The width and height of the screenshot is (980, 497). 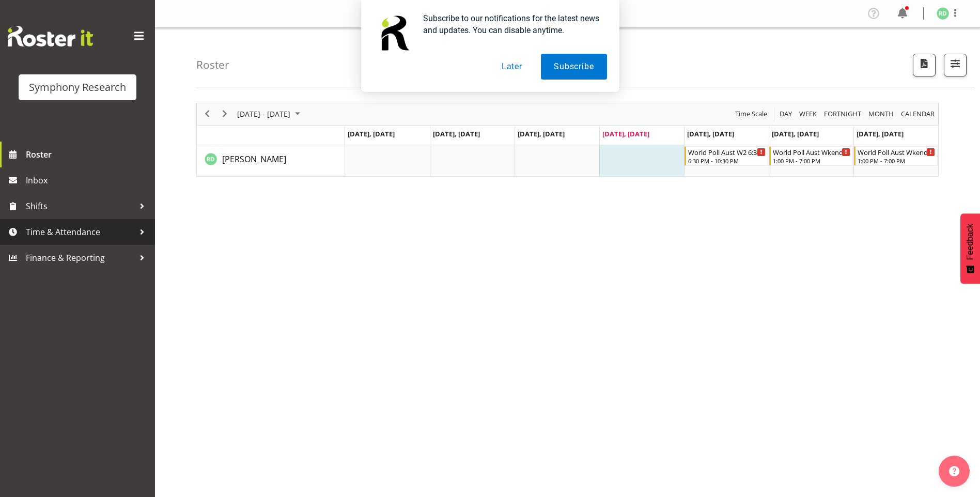 What do you see at coordinates (882, 114) in the screenshot?
I see `button: Timeline Month` at bounding box center [882, 114].